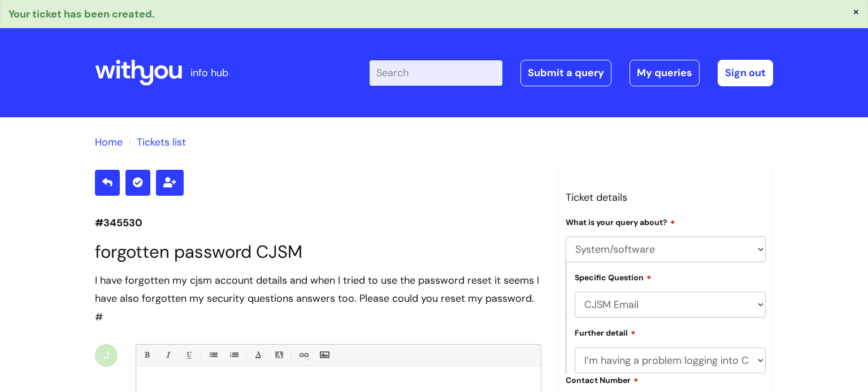  What do you see at coordinates (435, 73) in the screenshot?
I see `input: Search` at bounding box center [435, 73].